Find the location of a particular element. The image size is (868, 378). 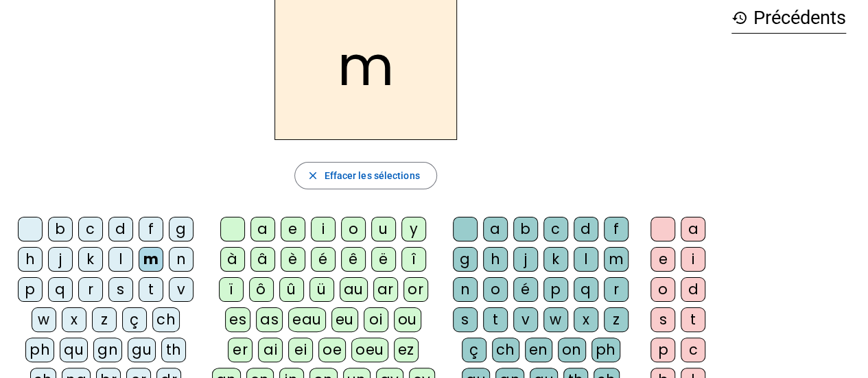

div: u is located at coordinates (384, 229).